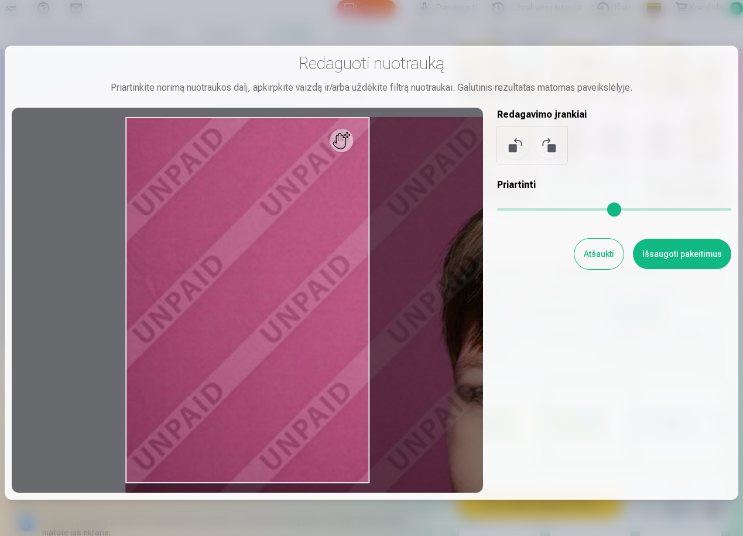 This screenshot has width=743, height=536. What do you see at coordinates (371, 88) in the screenshot?
I see `div: Priartinkite norimą nuotraukos dalį, apkirpkite vaizdą ir/arba uždėkite filtrą nuotraukai. Galuti...` at bounding box center [371, 88].